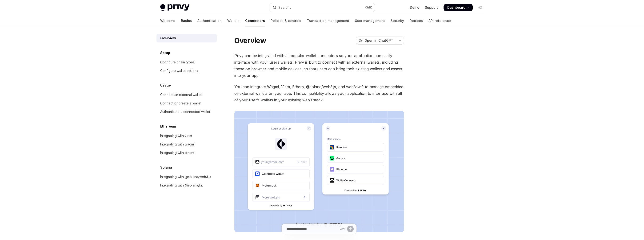  I want to click on a: Overview, so click(186, 38).